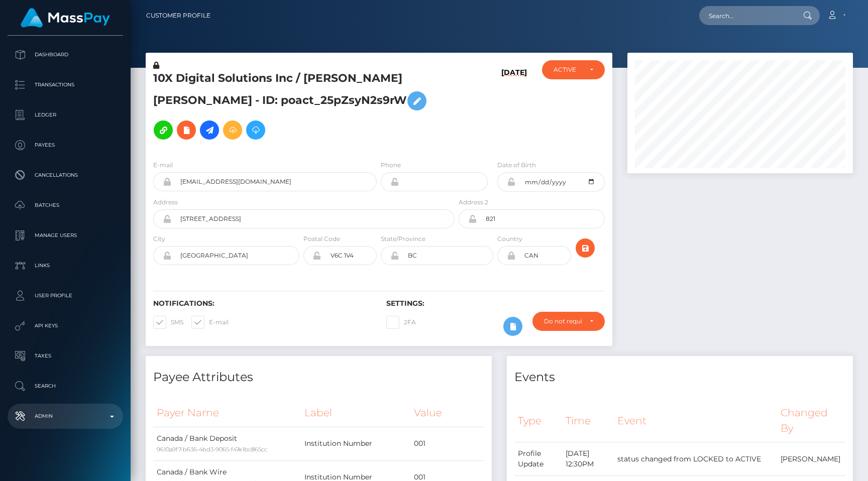  I want to click on button: Do not require, so click(569, 322).